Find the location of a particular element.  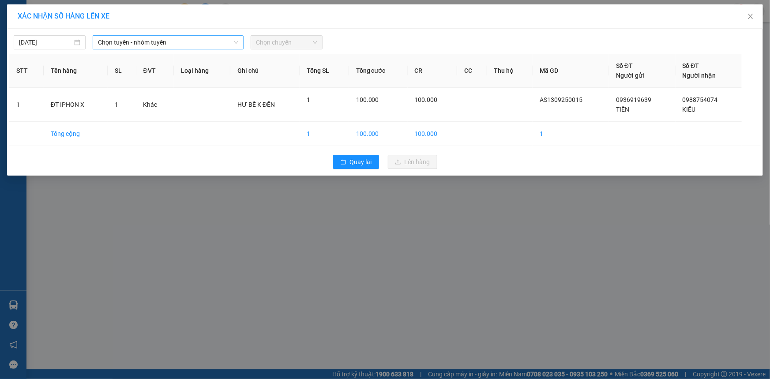

span: Người gửi is located at coordinates (630, 75).